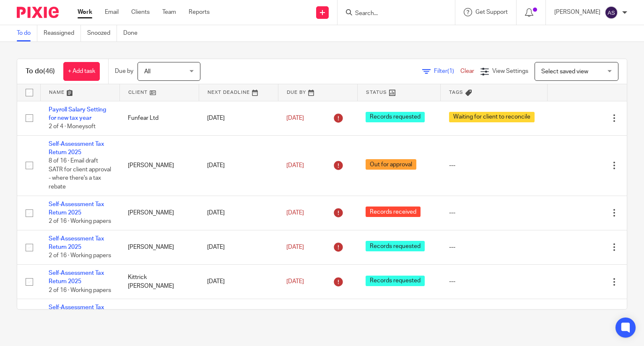  Describe the element at coordinates (81, 71) in the screenshot. I see `a: + Add task` at that location.